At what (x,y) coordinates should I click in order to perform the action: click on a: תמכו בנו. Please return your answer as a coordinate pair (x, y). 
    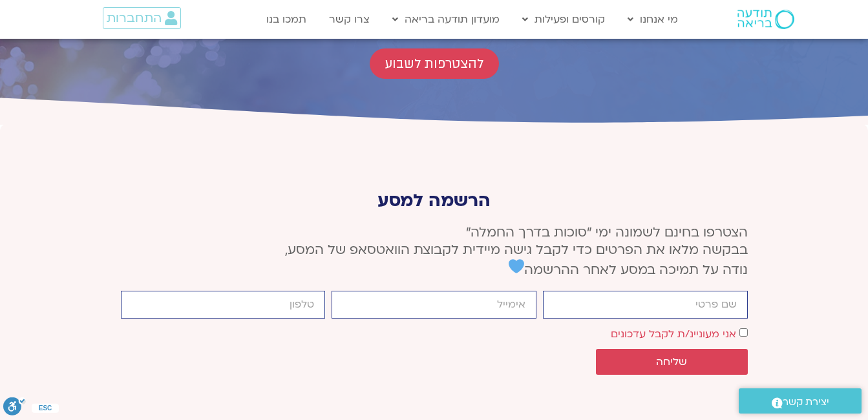
    Looking at the image, I should click on (287, 19).